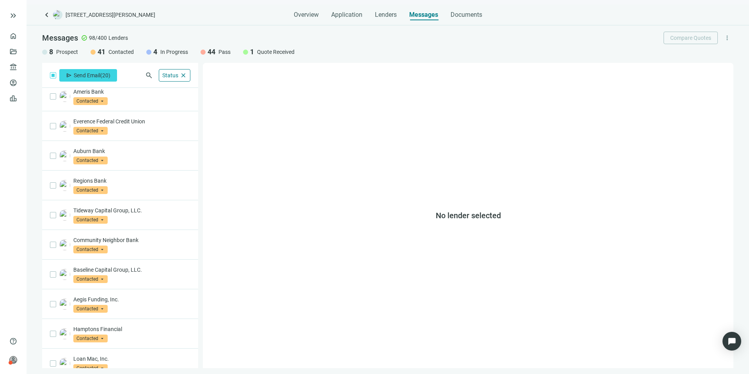 The height and width of the screenshot is (374, 749). Describe the element at coordinates (132, 359) in the screenshot. I see `p: Loan Mac, Inc.` at that location.